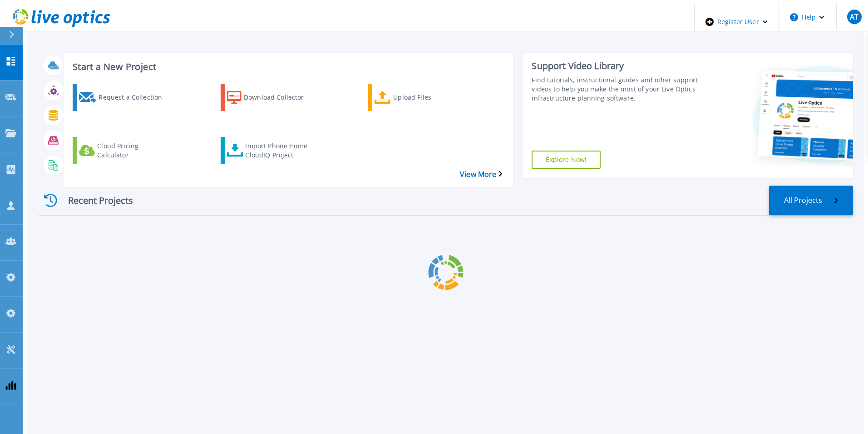 The width and height of the screenshot is (868, 434). What do you see at coordinates (93, 200) in the screenshot?
I see `div: Recent Projects` at bounding box center [93, 200].